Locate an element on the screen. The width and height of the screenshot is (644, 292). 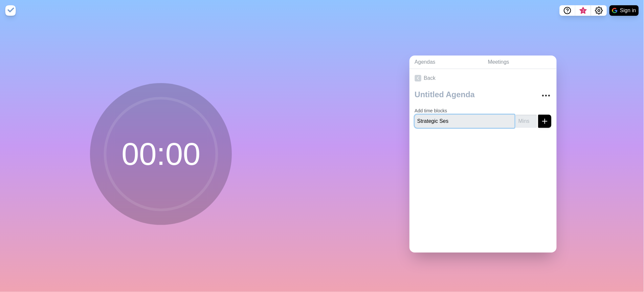
input: Name is located at coordinates (464, 121).